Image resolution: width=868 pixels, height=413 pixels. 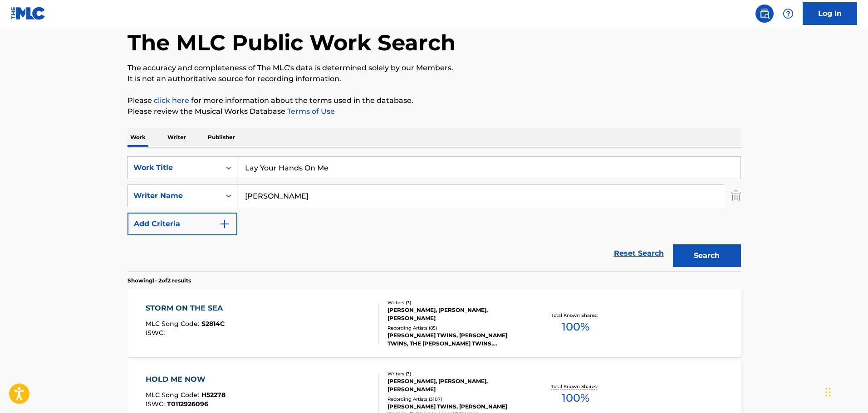 What do you see at coordinates (291, 43) in the screenshot?
I see `h1: The MLC Public Work Search` at bounding box center [291, 43].